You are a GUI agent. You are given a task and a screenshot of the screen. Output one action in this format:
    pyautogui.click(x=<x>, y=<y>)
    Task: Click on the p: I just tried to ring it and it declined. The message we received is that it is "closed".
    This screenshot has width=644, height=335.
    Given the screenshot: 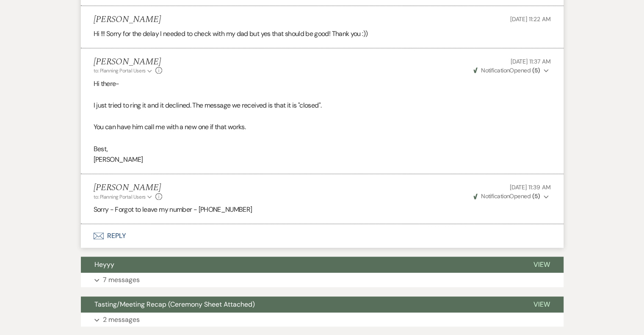 What is the action you would take?
    pyautogui.click(x=323, y=106)
    